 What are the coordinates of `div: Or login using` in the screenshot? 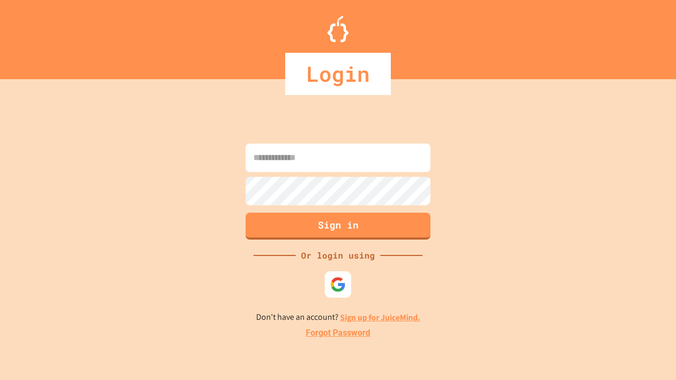 It's located at (338, 256).